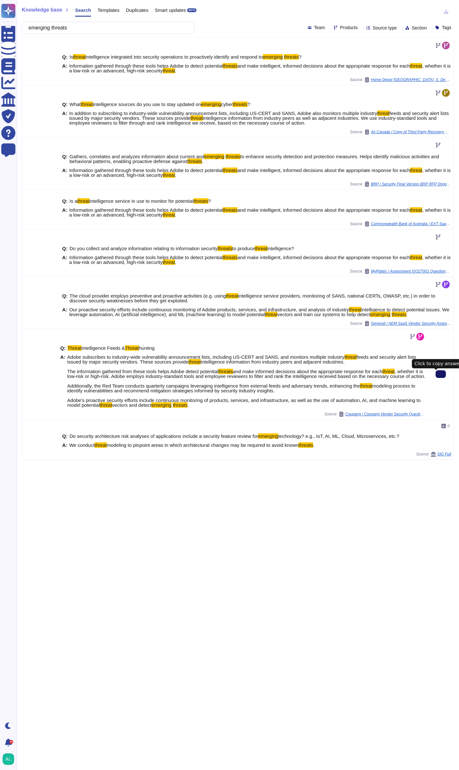 This screenshot has height=770, width=459. I want to click on span: Section, so click(419, 28).